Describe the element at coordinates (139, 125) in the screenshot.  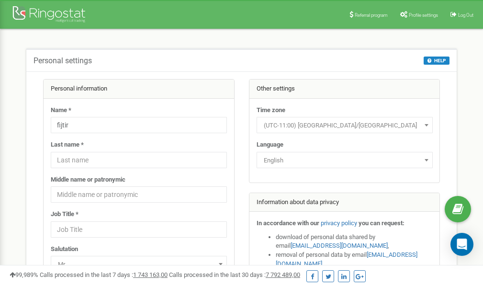
I see `input: Name` at that location.